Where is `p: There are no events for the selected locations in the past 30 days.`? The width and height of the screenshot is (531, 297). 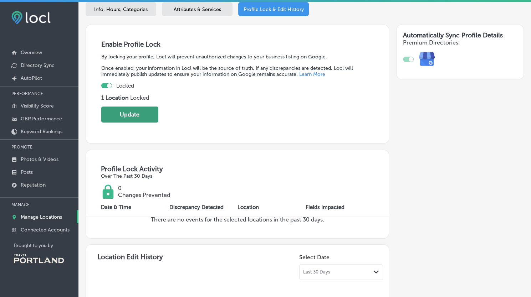
p: There are no events for the selected locations in the past 30 days. is located at coordinates (237, 220).